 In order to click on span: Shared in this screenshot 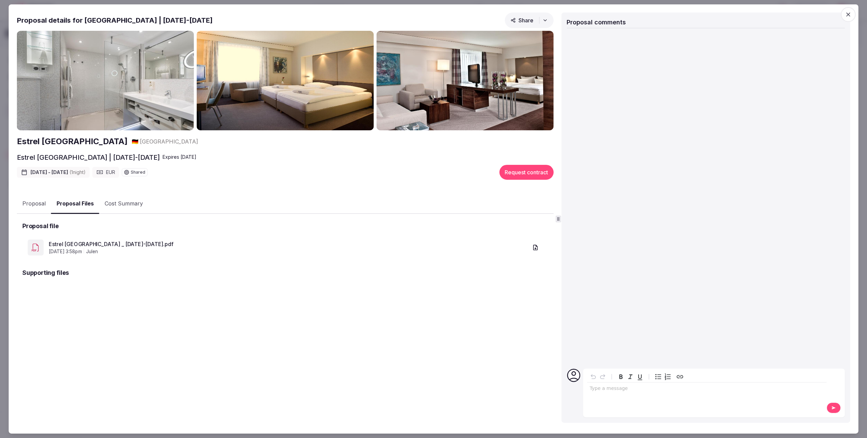, I will do `click(138, 172)`.